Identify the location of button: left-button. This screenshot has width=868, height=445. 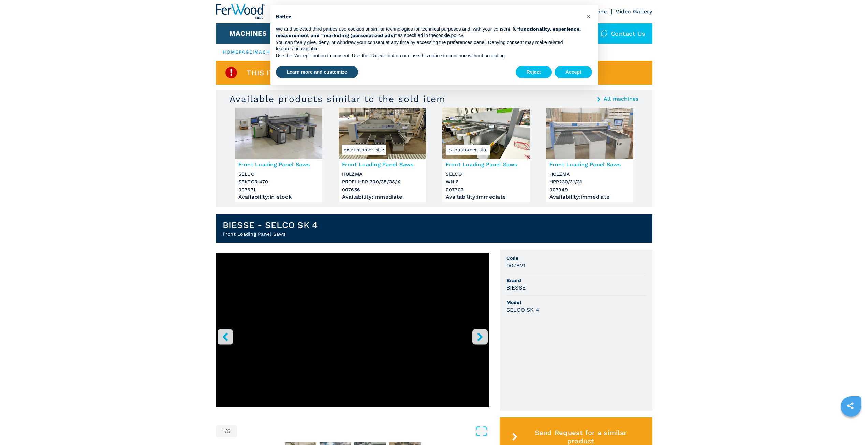
(225, 337).